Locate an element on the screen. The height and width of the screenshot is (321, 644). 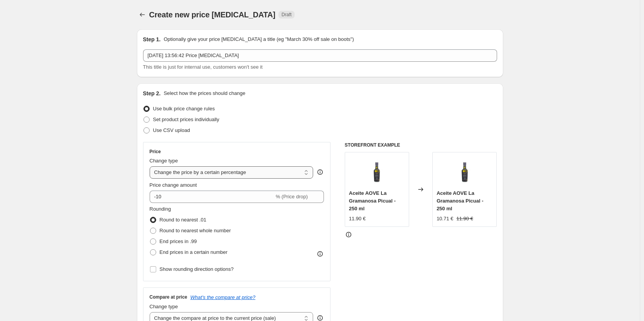
span: Use bulk price change rules is located at coordinates (184, 108).